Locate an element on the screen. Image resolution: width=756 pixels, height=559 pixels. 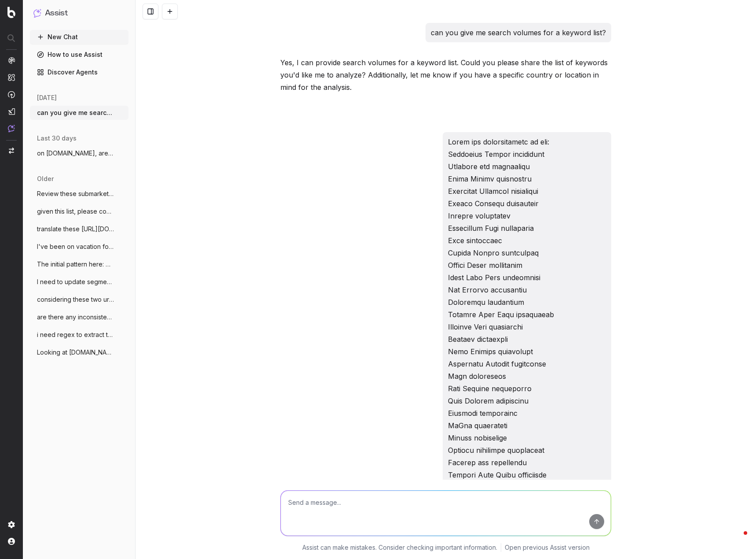
button: can you give me search volumes for a key is located at coordinates (79, 113).